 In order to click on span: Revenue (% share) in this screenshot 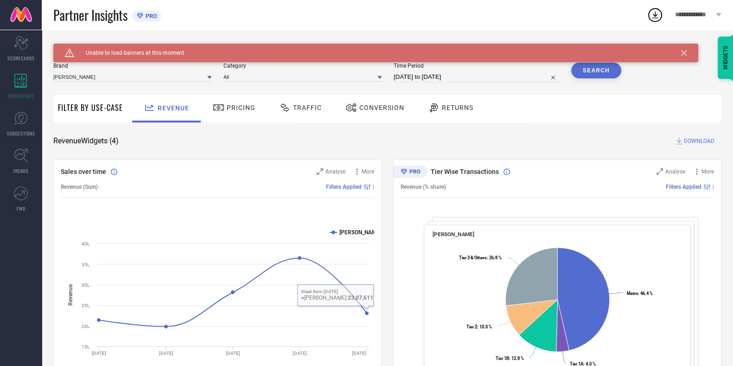, I will do `click(423, 187)`.